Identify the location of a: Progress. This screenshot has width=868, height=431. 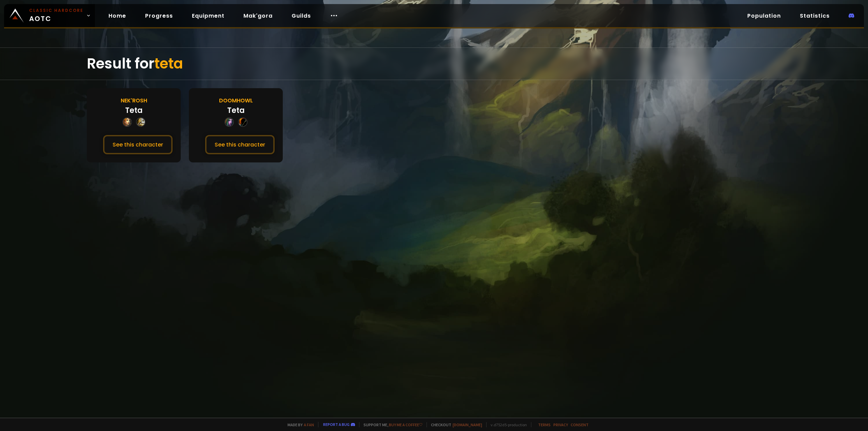
(159, 16).